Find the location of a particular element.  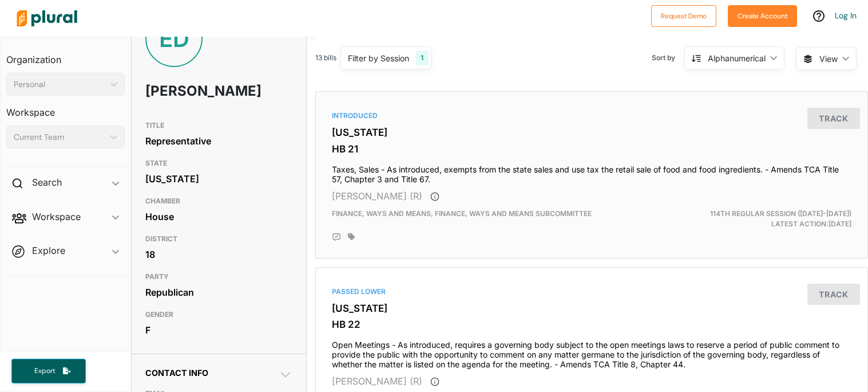

h3: Organization is located at coordinates (65, 55).